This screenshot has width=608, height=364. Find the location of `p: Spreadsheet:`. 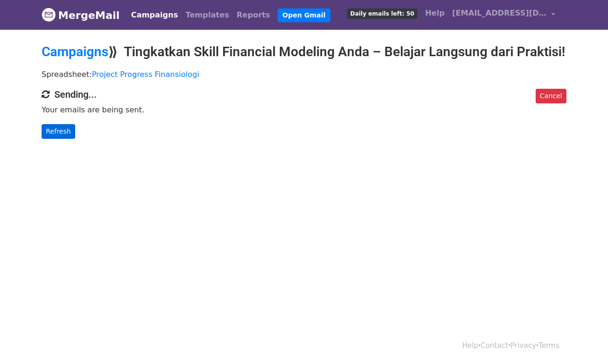

p: Spreadsheet: is located at coordinates (304, 74).